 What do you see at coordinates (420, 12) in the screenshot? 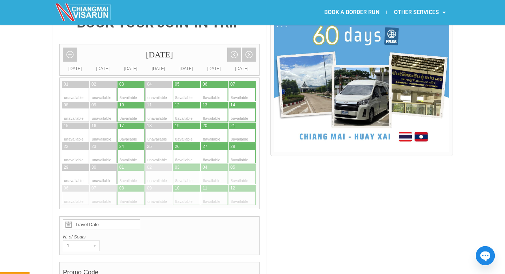
I see `a: OTHER SERVICES` at bounding box center [420, 12].